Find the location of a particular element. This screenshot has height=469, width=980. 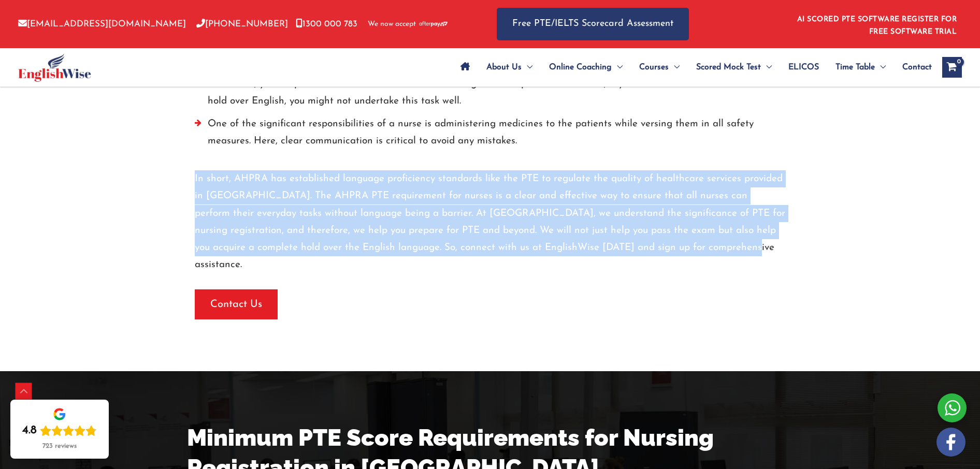

a: Contact Us is located at coordinates (236, 304).